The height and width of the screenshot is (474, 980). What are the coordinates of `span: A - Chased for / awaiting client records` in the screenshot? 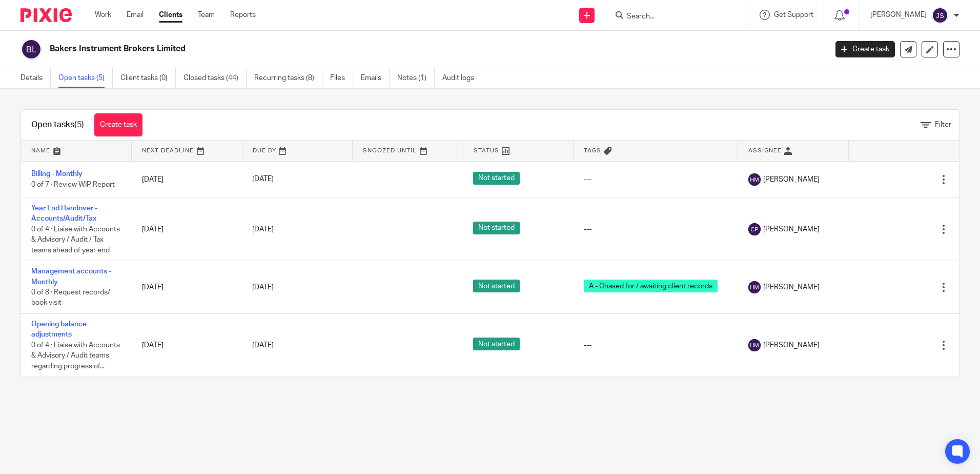 It's located at (651, 286).